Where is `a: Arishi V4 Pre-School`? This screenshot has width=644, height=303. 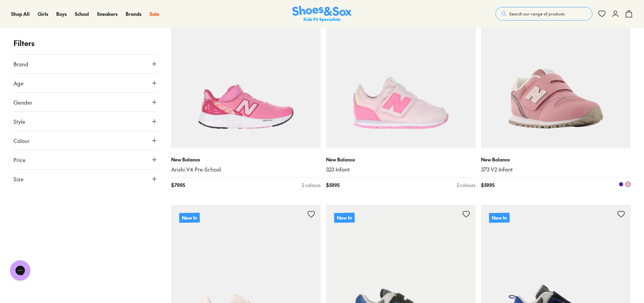
a: Arishi V4 Pre-School is located at coordinates (246, 170).